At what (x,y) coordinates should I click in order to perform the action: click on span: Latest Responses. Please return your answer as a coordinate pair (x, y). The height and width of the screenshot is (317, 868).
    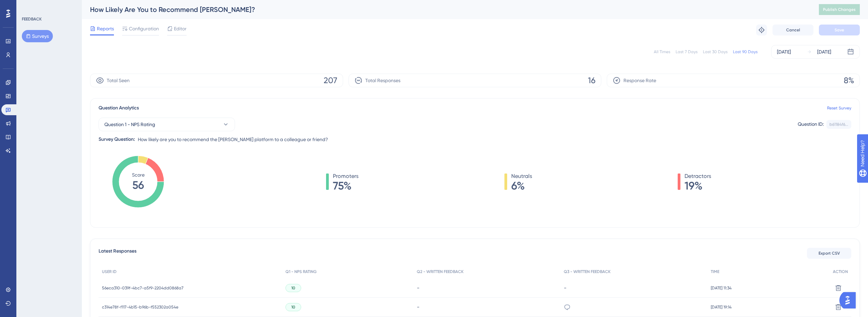
    Looking at the image, I should click on (117, 253).